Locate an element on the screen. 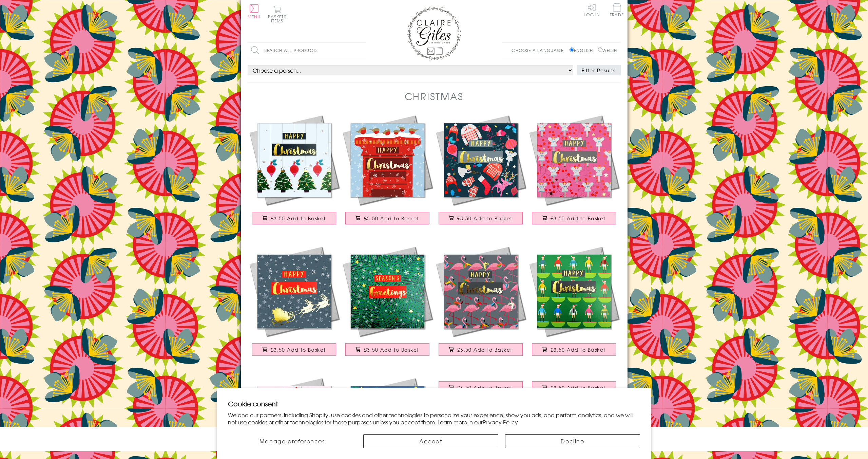 This screenshot has height=459, width=868. span: Menu is located at coordinates (255, 17).